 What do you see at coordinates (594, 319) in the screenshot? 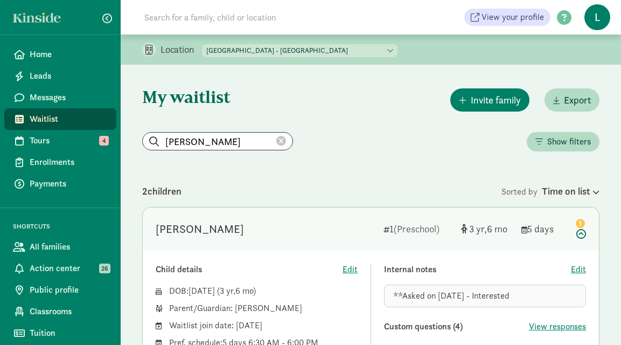
I see `div: Chat Widget` at bounding box center [594, 319].